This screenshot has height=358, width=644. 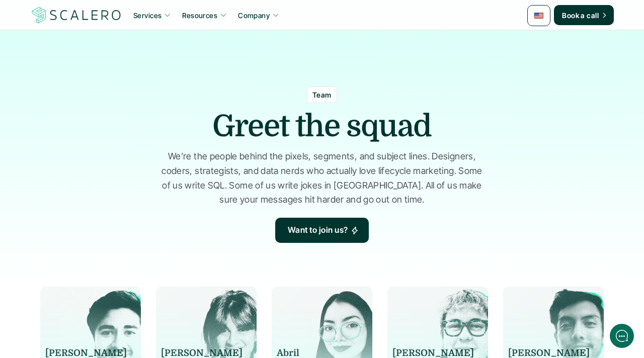 I want to click on p: We’re the people behind the pixels, segments, and subject lines. Designers, coders, strategists, ..., so click(x=322, y=178).